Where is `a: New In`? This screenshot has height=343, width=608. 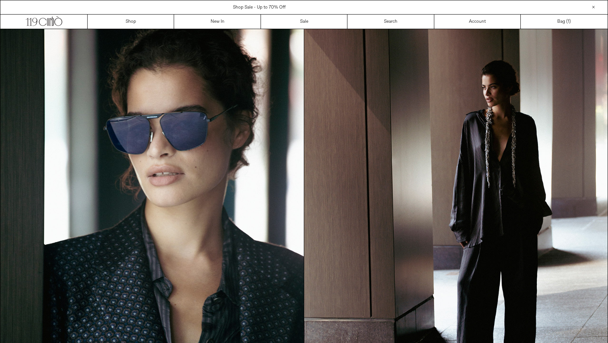
a: New In is located at coordinates (217, 22).